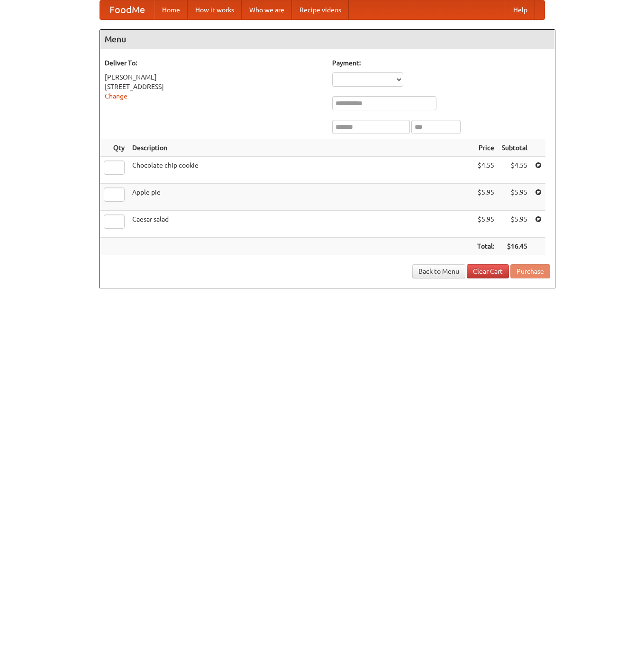 This screenshot has height=670, width=644. What do you see at coordinates (439, 271) in the screenshot?
I see `a: Back to Menu` at bounding box center [439, 271].